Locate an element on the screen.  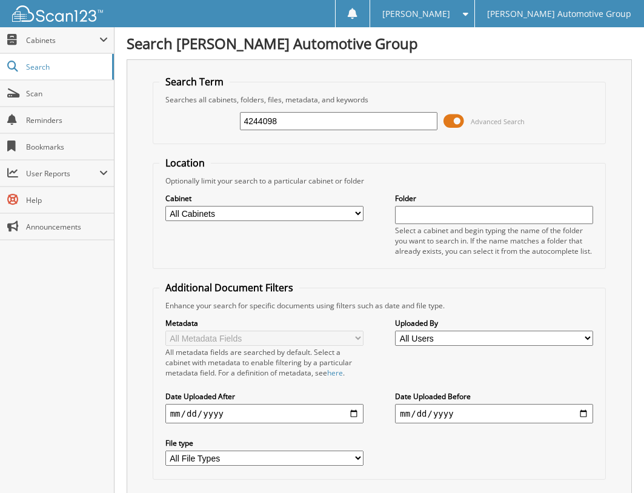
input: end is located at coordinates (494, 414).